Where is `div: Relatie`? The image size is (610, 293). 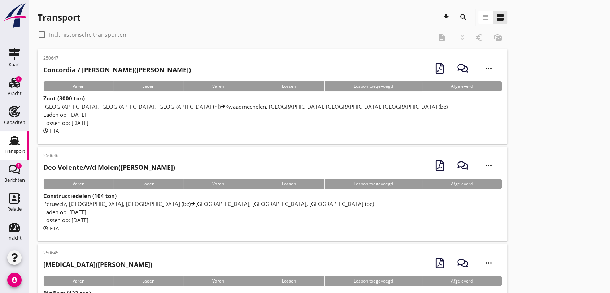
div: Relatie is located at coordinates (14, 209).